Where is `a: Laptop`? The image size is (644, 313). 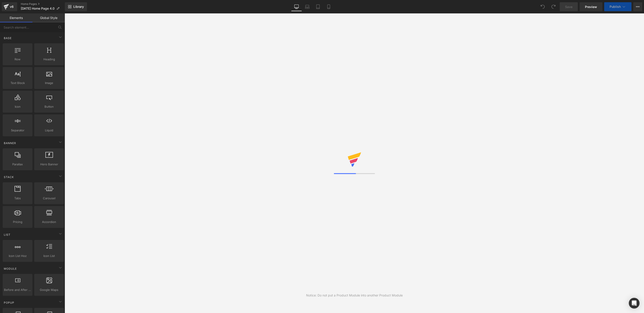 a: Laptop is located at coordinates (307, 7).